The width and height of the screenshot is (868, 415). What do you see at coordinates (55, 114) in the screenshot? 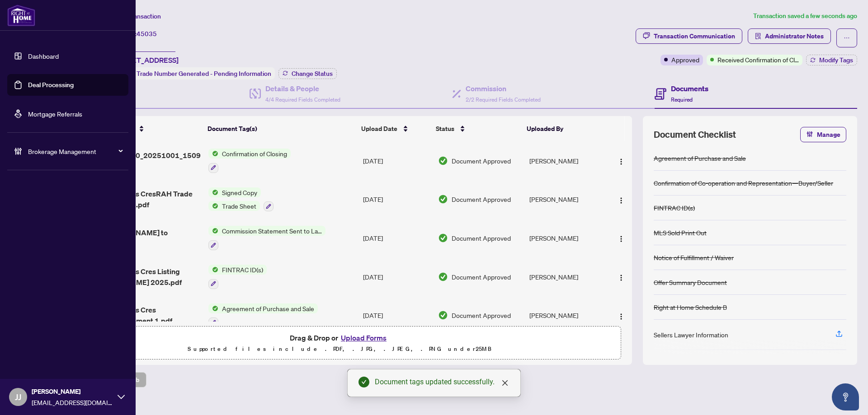
I see `a: Mortgage Referrals` at bounding box center [55, 114].